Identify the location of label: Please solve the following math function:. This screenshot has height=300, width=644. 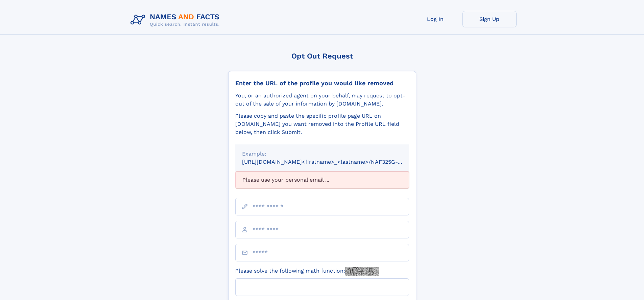
(307, 271).